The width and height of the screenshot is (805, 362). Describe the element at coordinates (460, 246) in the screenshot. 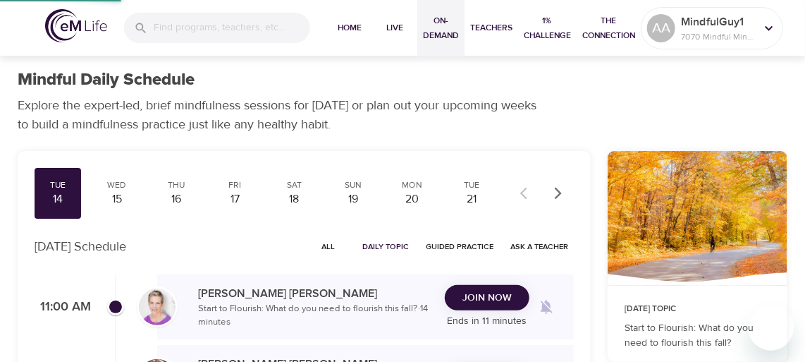

I see `button: Guided Practice` at that location.